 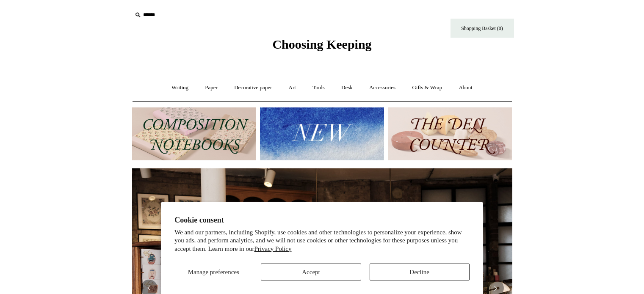 I want to click on a: Desk, so click(x=346, y=88).